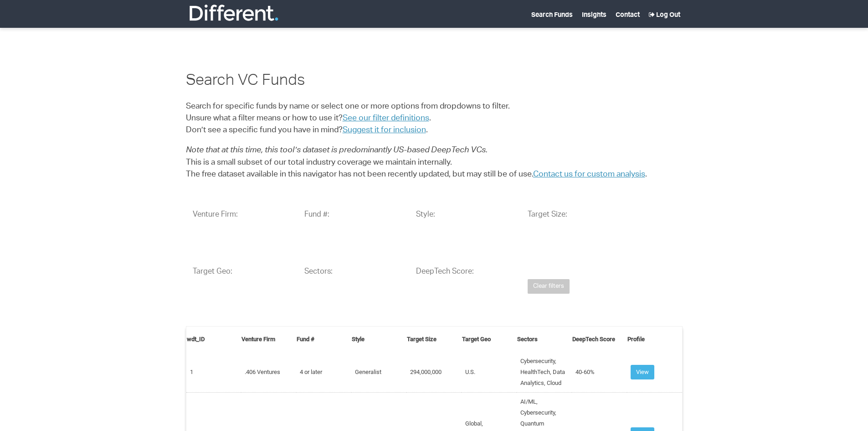 The height and width of the screenshot is (431, 868). I want to click on td: 40-60%, so click(599, 372).